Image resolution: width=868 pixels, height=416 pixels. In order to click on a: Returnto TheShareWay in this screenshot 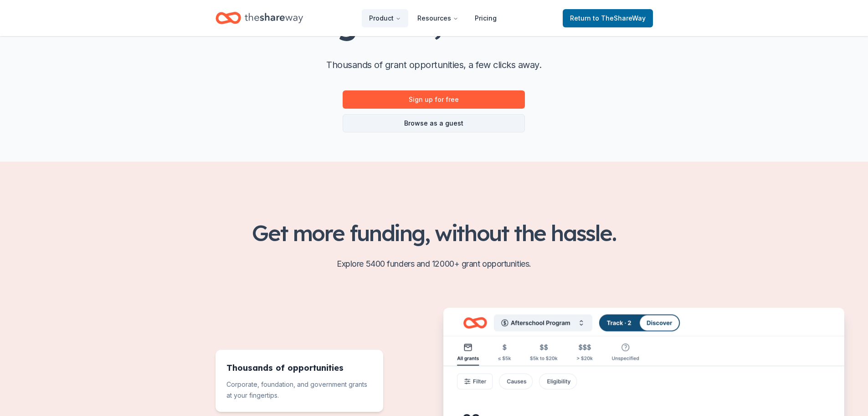, I will do `click(608, 18)`.